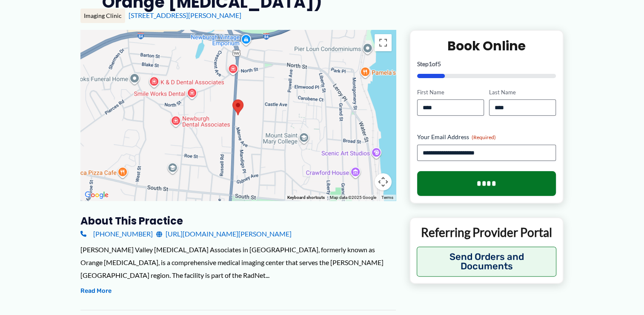  Describe the element at coordinates (431, 63) in the screenshot. I see `span: 1` at that location.